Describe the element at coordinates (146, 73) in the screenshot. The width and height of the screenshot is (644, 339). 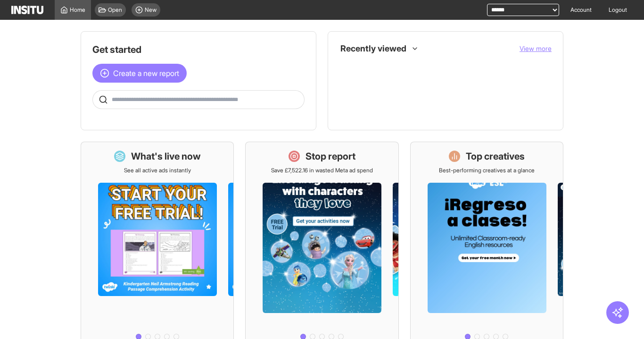
I see `span: Create a new report` at that location.